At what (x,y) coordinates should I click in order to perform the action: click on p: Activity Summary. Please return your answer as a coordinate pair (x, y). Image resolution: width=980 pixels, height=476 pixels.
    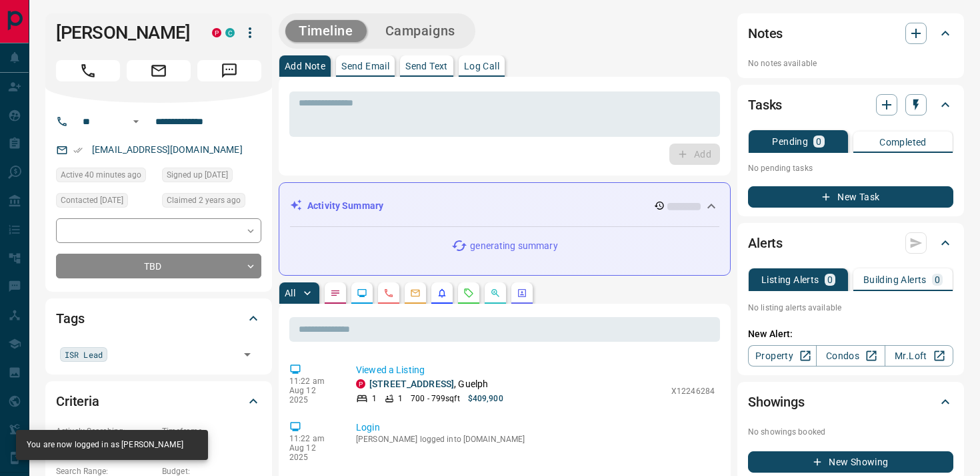
    Looking at the image, I should click on (345, 205).